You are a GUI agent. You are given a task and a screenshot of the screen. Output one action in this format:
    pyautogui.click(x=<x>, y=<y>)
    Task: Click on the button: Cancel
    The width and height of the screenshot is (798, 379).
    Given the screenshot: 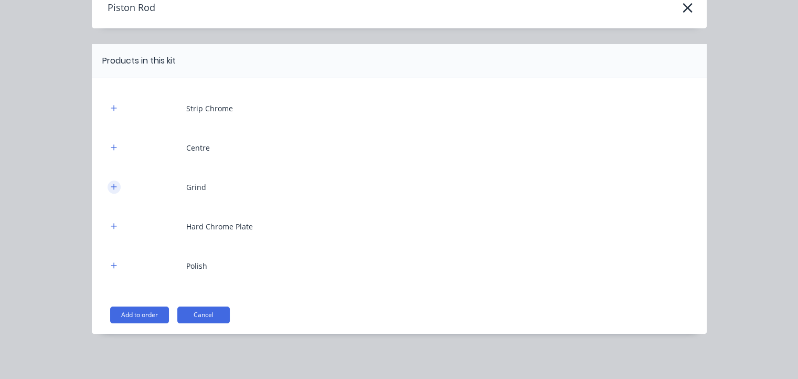 What is the action you would take?
    pyautogui.click(x=204, y=315)
    